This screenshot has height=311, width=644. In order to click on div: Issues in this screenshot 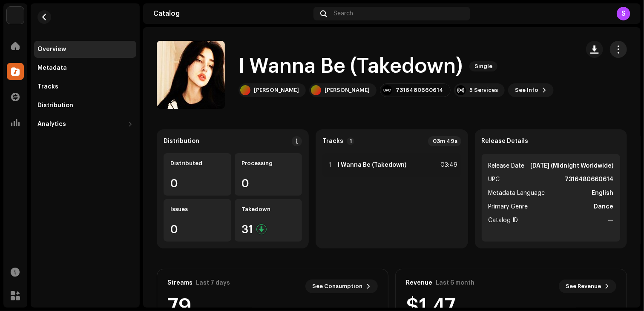, I will do `click(197, 209)`.